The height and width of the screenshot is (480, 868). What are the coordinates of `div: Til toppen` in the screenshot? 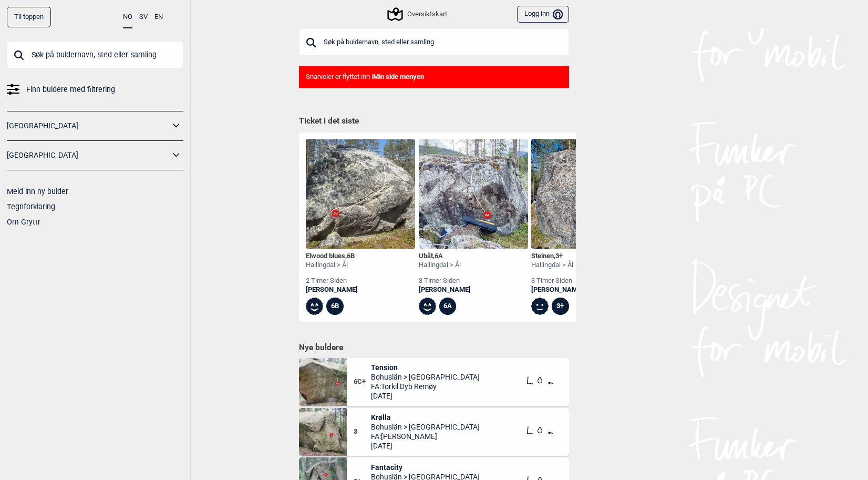 It's located at (29, 17).